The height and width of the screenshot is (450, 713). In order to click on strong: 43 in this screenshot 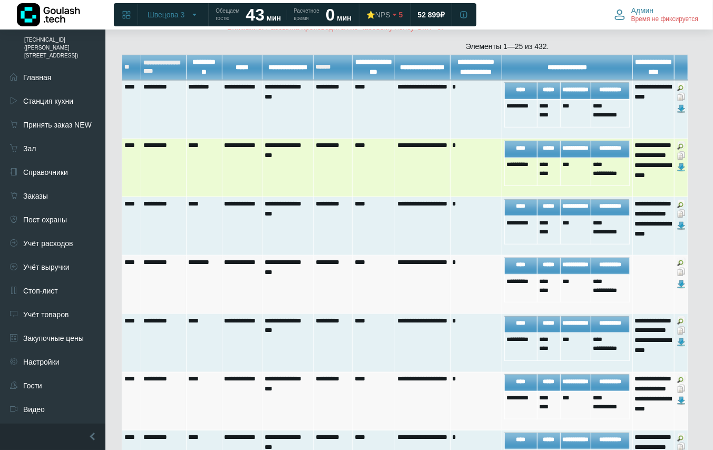, I will do `click(255, 15)`.